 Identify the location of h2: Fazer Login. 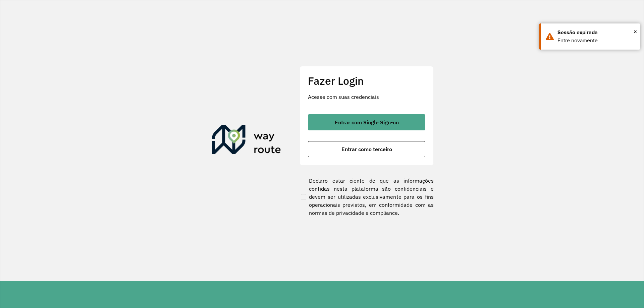
(367, 81).